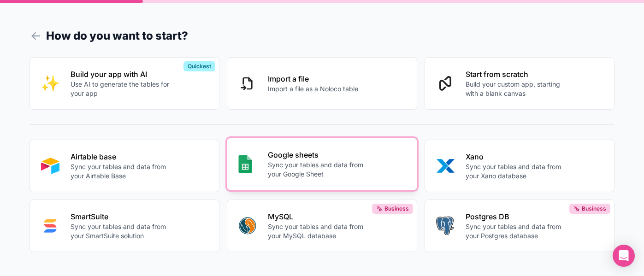 The image size is (644, 276). What do you see at coordinates (50, 226) in the screenshot?
I see `img: SMART_SUITE` at bounding box center [50, 226].